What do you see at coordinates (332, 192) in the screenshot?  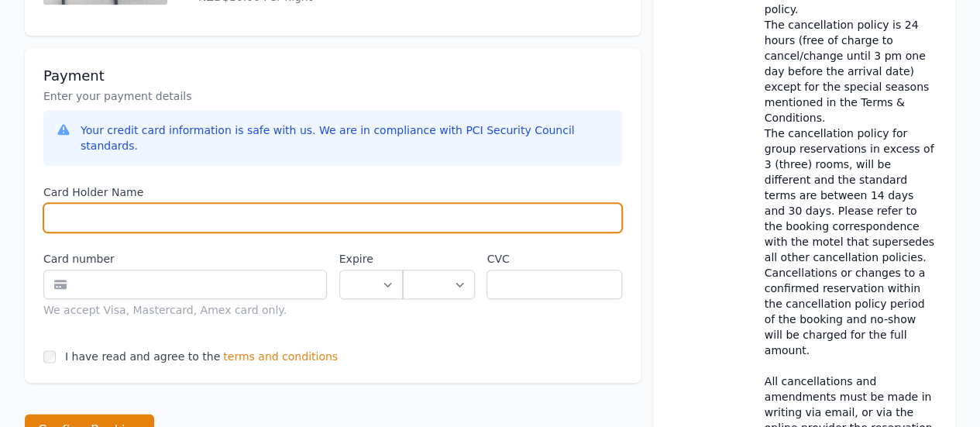 I see `label: Card Holder Name` at bounding box center [332, 192].